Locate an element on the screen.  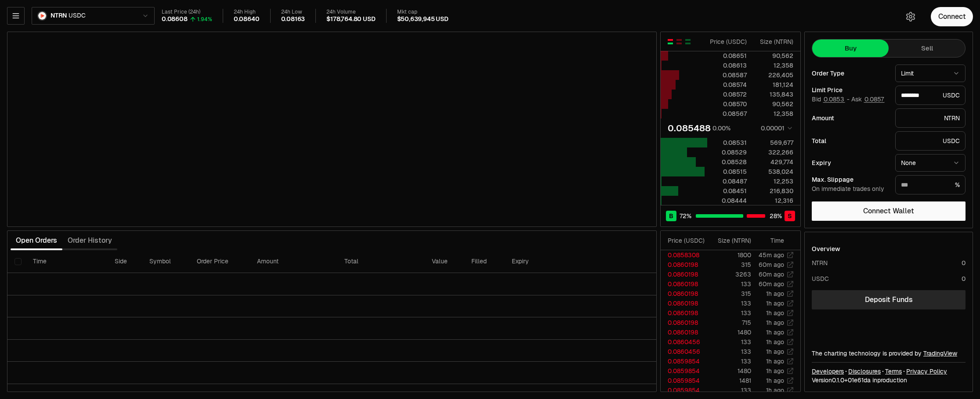
td: 1481 is located at coordinates (730, 380).